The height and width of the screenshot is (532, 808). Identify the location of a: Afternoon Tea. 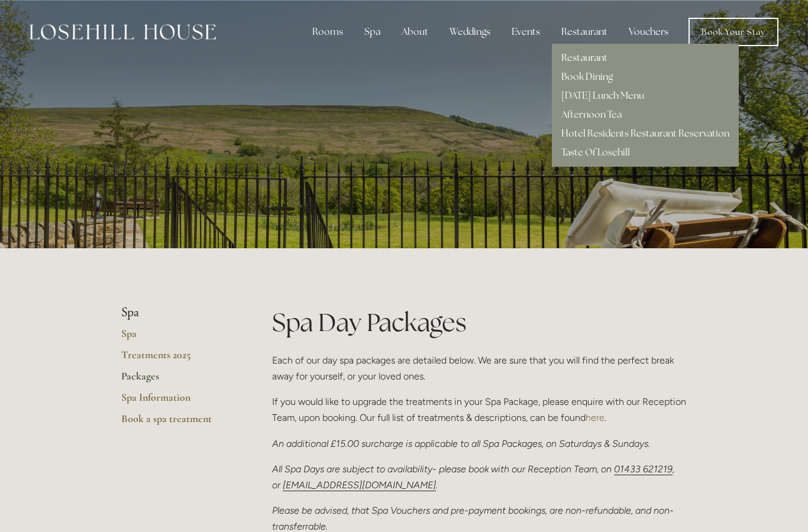
(591, 114).